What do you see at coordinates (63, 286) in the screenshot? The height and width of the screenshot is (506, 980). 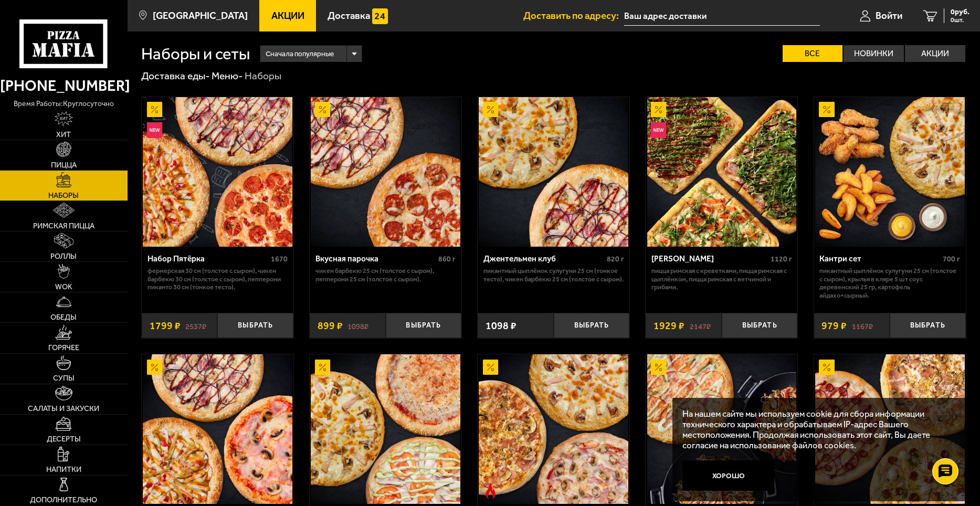 I see `span: WOK` at bounding box center [63, 286].